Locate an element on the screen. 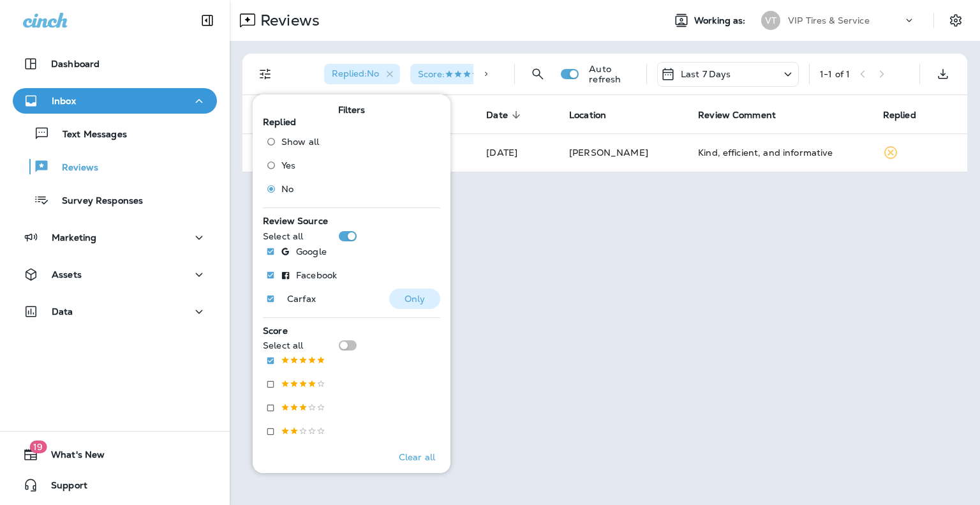 This screenshot has width=980, height=505. p: Survey Responses is located at coordinates (96, 201).